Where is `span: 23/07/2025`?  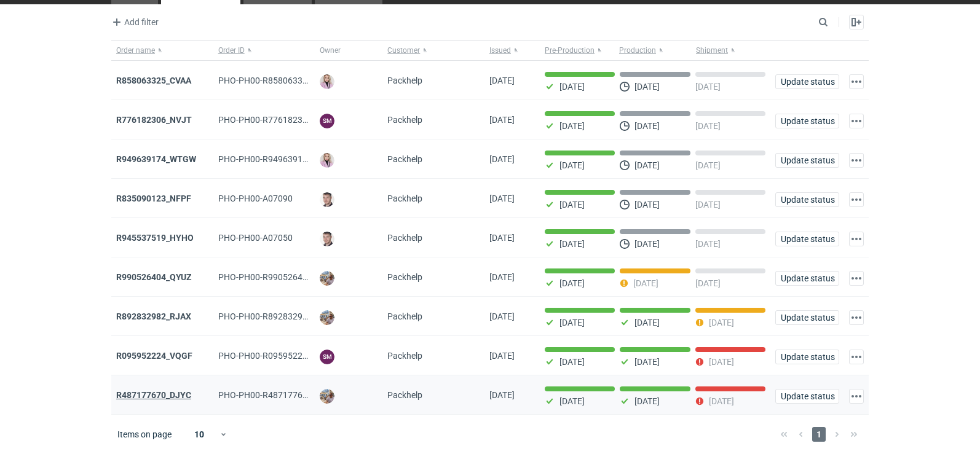 span: 23/07/2025 is located at coordinates (502, 395).